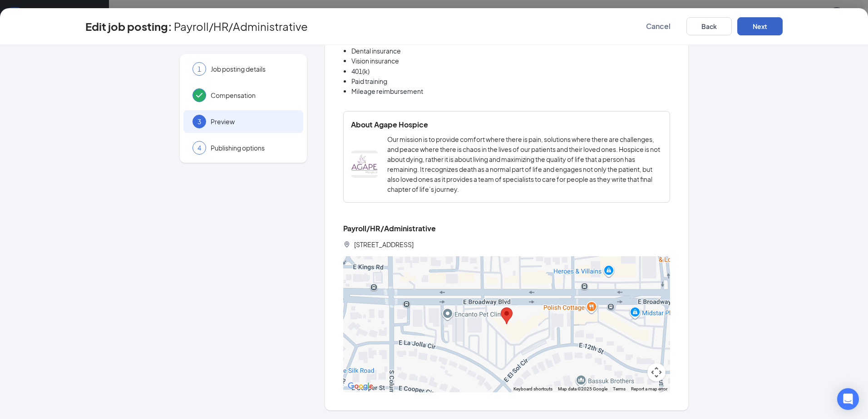 This screenshot has height=419, width=868. Describe the element at coordinates (524, 164) in the screenshot. I see `span: Our mission is to provide comfort where there is pain, solutions where there are challenges, and ...` at that location.